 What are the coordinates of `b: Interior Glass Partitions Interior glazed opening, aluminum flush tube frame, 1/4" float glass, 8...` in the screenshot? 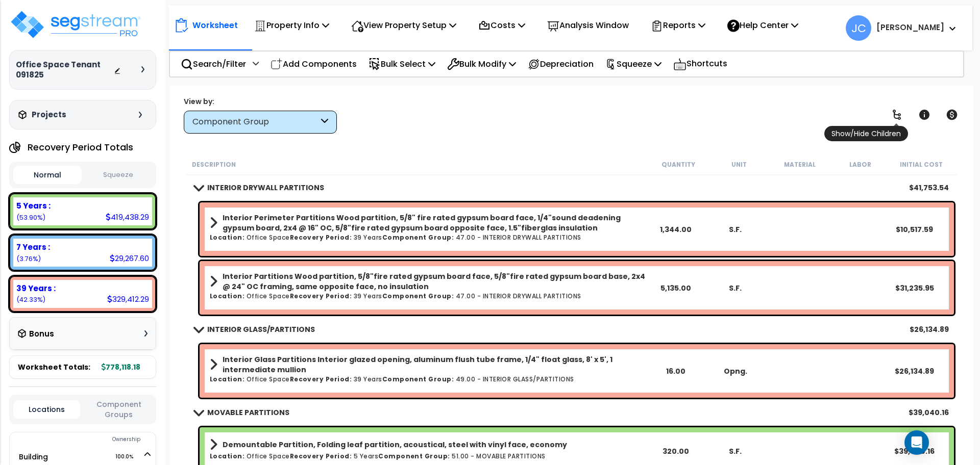 It's located at (434, 364).